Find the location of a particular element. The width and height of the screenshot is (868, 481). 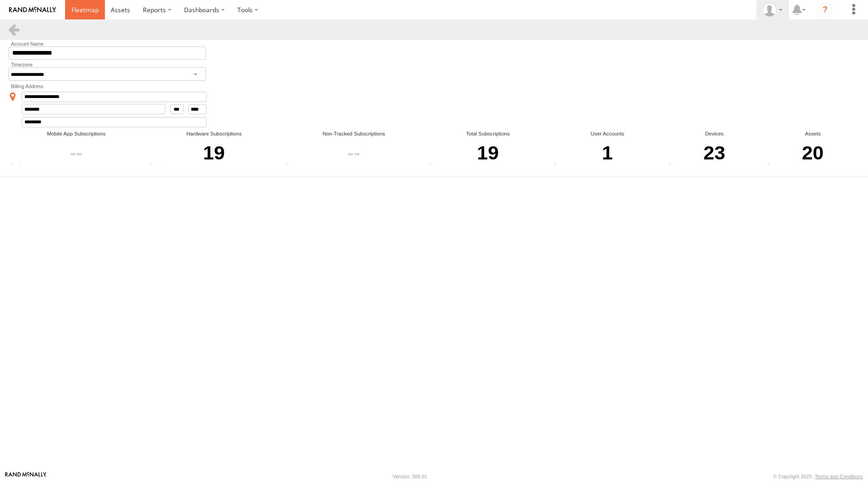

div: Mobile App Subscriptions is located at coordinates (76, 134).